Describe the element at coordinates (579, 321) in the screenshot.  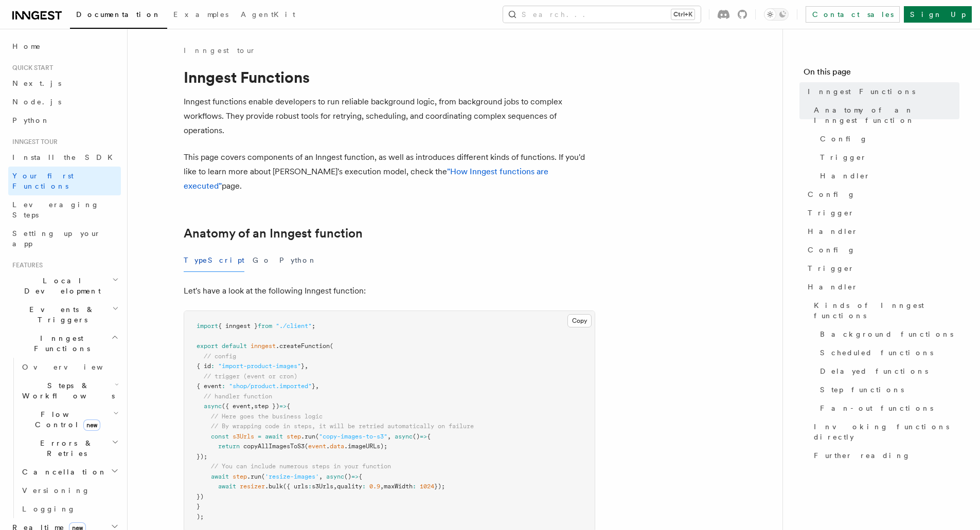
I see `button: Copy` at that location.